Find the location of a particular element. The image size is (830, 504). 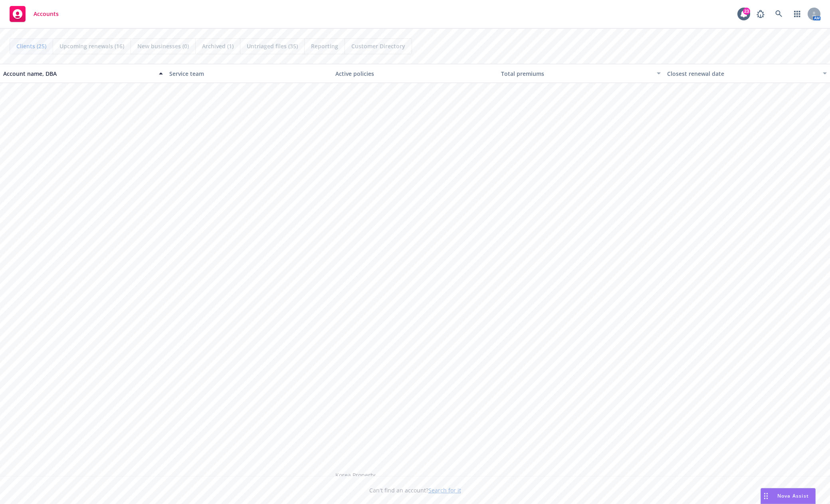

button: Nova Assist is located at coordinates (788, 496).